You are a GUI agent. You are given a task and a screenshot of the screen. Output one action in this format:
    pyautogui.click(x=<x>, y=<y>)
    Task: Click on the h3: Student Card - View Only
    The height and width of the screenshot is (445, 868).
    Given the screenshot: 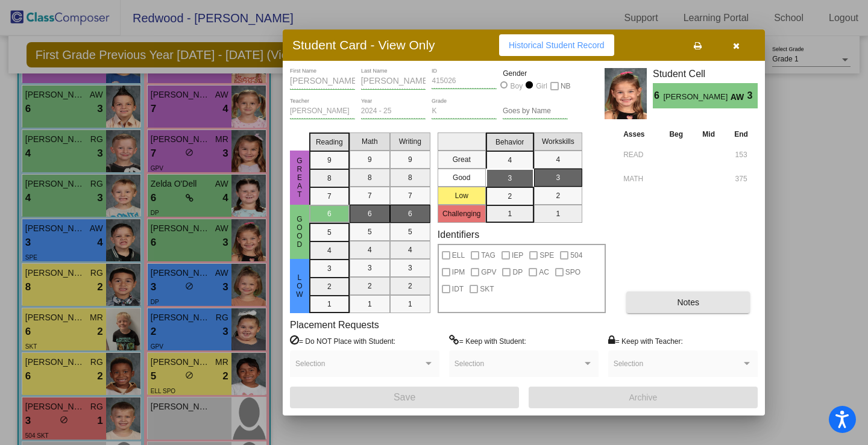 What is the action you would take?
    pyautogui.click(x=364, y=45)
    